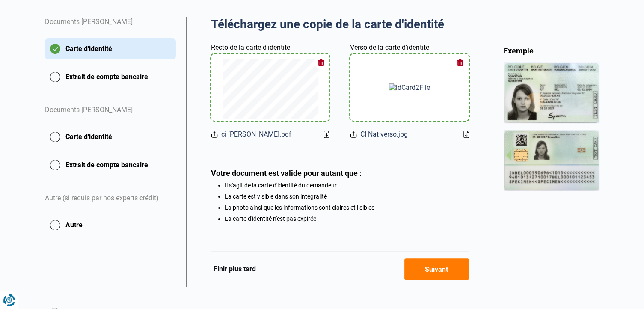 The width and height of the screenshot is (644, 309). Describe the element at coordinates (250, 48) in the screenshot. I see `label: Recto de la carte d'identité` at that location.